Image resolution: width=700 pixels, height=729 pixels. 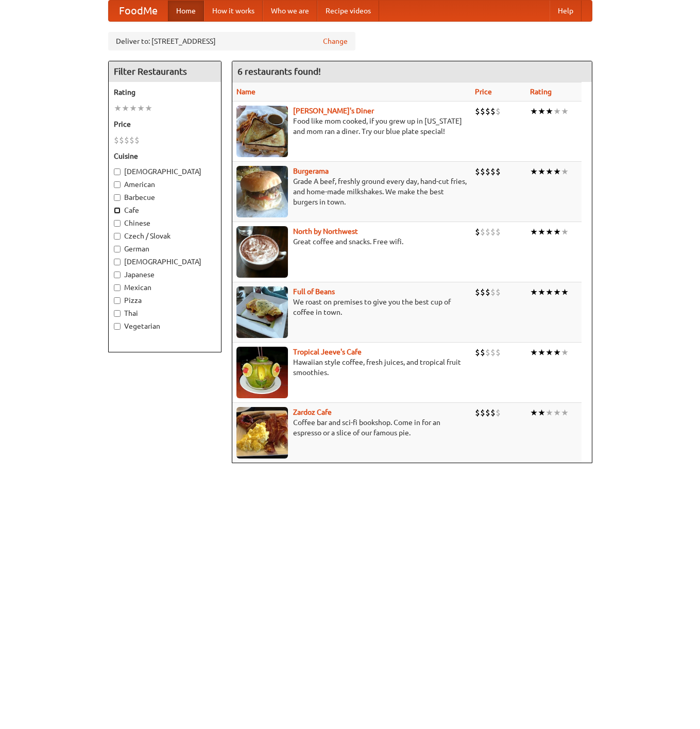 What do you see at coordinates (351, 192) in the screenshot?
I see `p: Grade A beef, freshly ground every day, hand-cut fries, and home-made milkshakes. We make the bes...` at bounding box center [351, 192].